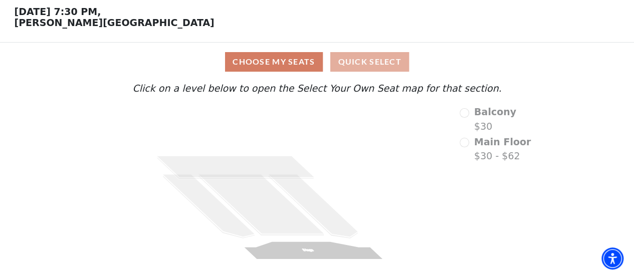 This screenshot has width=634, height=276. Describe the element at coordinates (502, 142) in the screenshot. I see `span: Main Floor` at that location.